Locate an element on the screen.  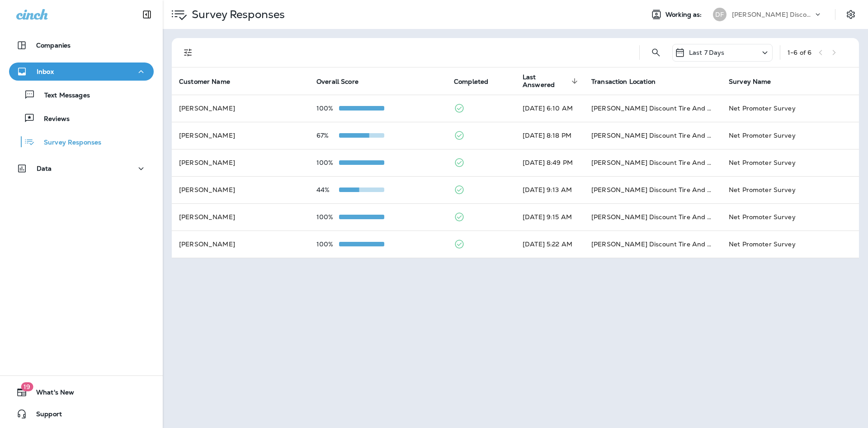
span: Working as: is located at coordinates (685, 14).